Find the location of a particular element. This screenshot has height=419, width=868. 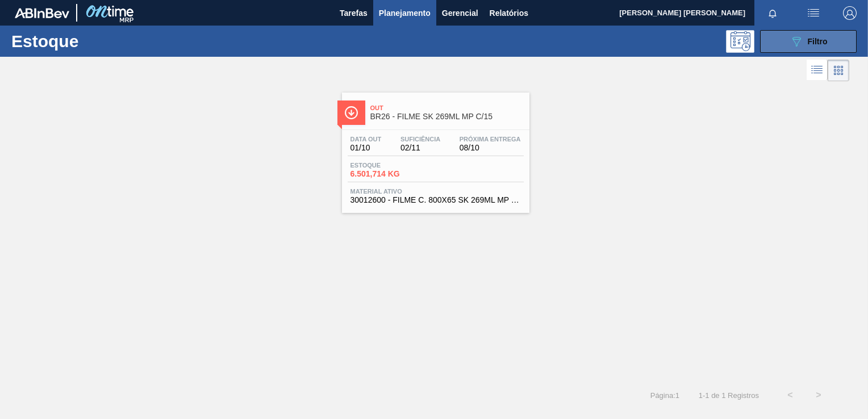

span: 02/11 is located at coordinates (421, 148).